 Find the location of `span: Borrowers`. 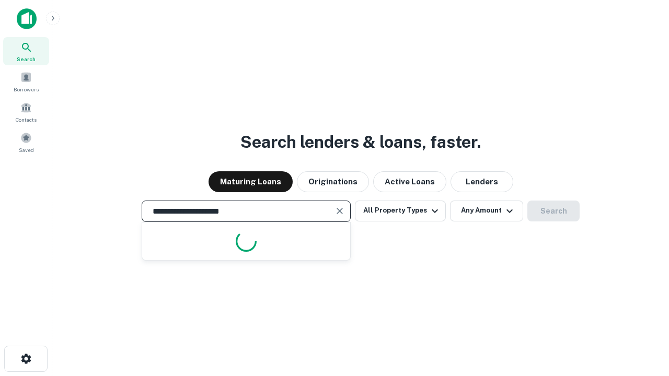

span: Borrowers is located at coordinates (26, 89).